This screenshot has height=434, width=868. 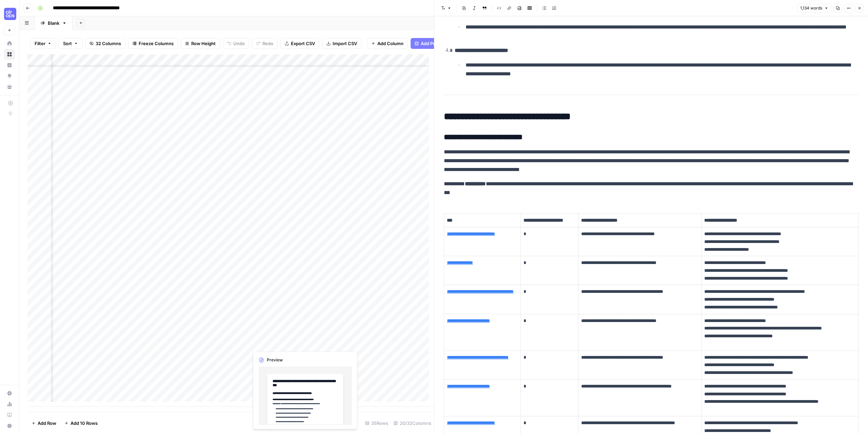 I want to click on span: Add 10 Rows, so click(x=84, y=423).